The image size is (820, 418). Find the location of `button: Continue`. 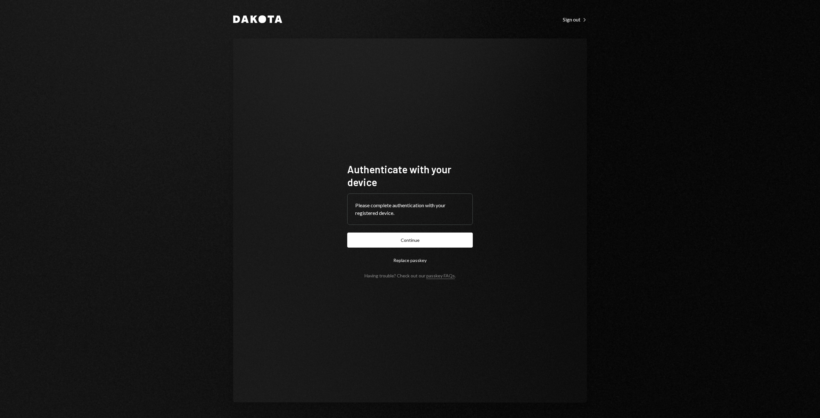

button: Continue is located at coordinates (410, 240).